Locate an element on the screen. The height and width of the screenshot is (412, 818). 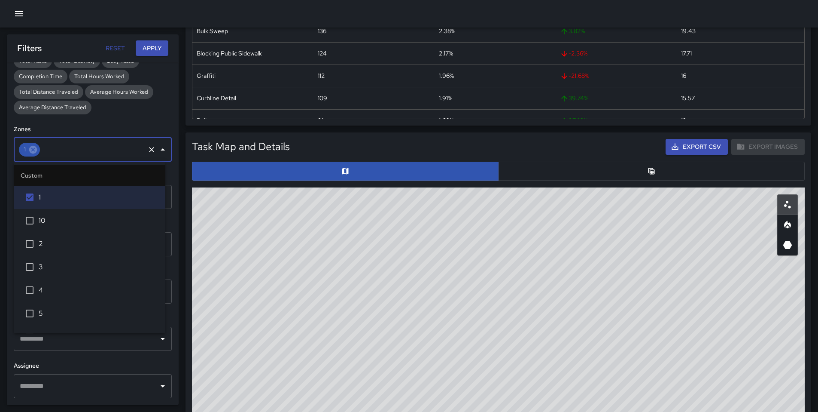
span: -21.68 % is located at coordinates (616, 76).